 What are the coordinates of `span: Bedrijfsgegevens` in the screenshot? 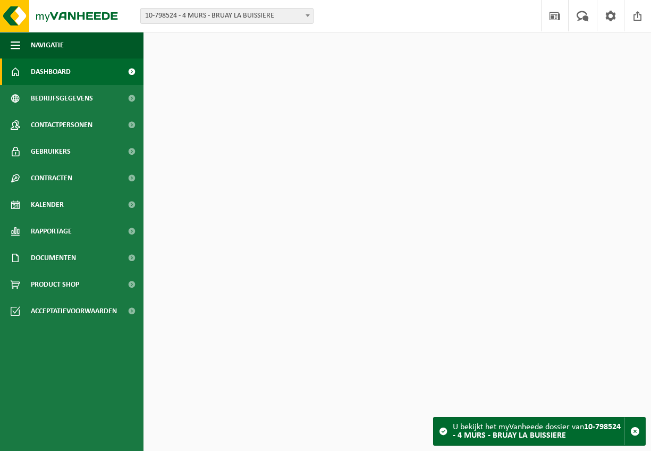 It's located at (62, 98).